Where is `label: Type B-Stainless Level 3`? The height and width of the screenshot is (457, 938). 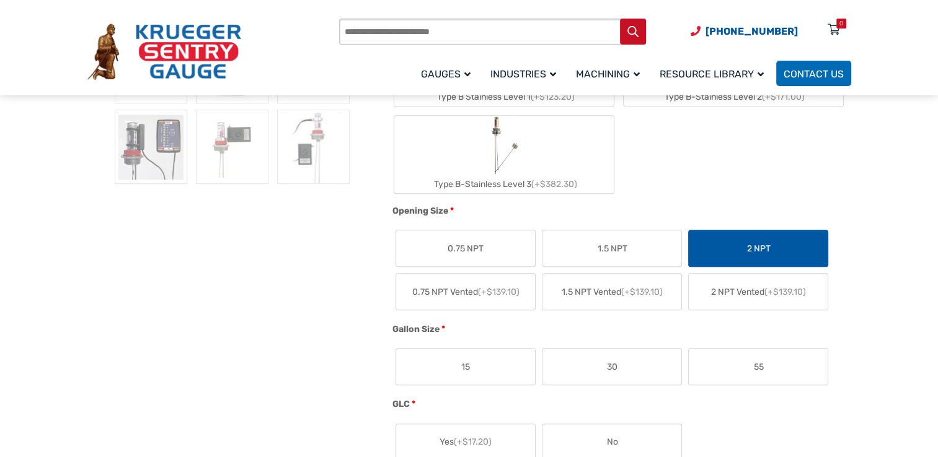
label: Type B-Stainless Level 3 is located at coordinates (504, 154).